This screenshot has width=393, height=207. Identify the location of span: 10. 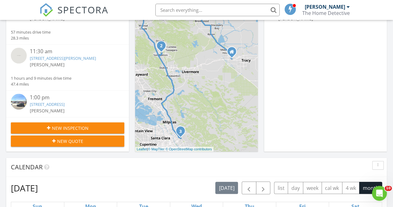
(388, 188).